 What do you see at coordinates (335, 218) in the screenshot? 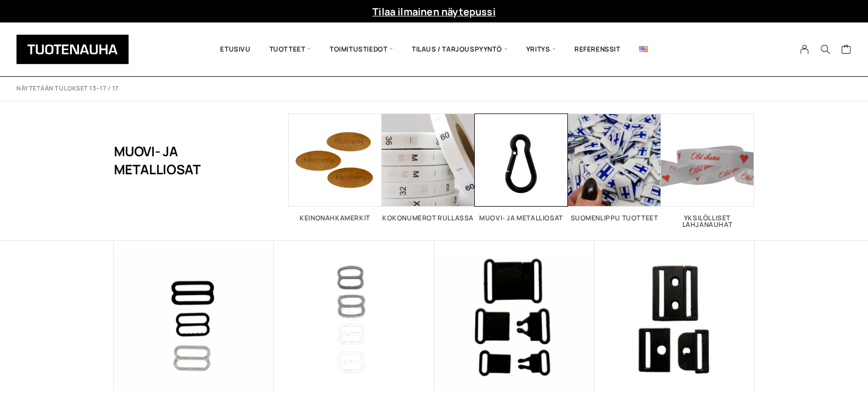
I see `h2: Keinonahkamerkit` at bounding box center [335, 218].